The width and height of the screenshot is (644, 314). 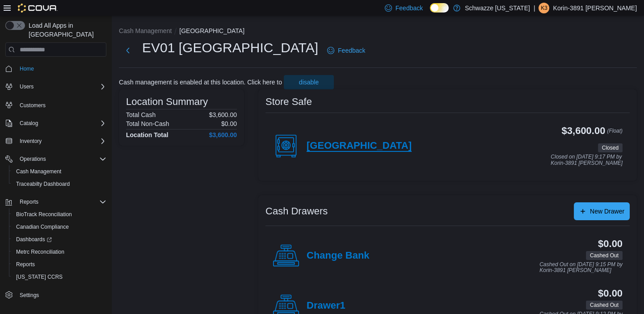 What do you see at coordinates (56, 68) in the screenshot?
I see `button: Home` at bounding box center [56, 68].